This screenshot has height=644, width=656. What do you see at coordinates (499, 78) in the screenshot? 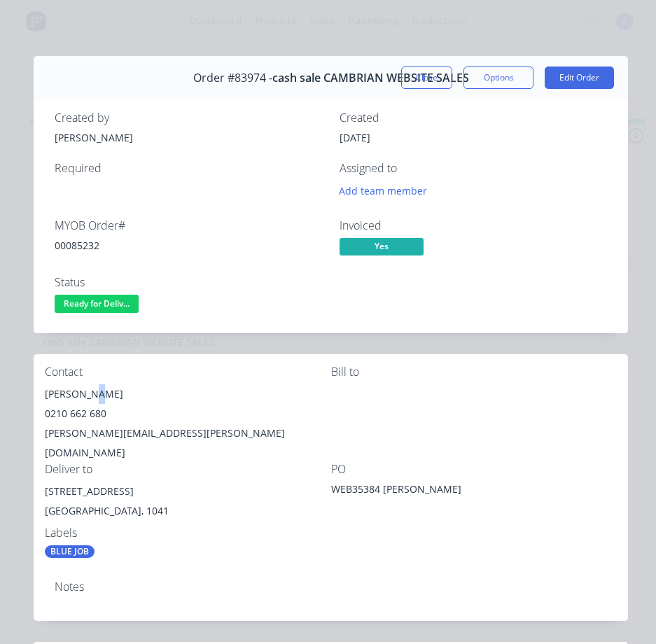
I see `button: Options` at bounding box center [499, 78].